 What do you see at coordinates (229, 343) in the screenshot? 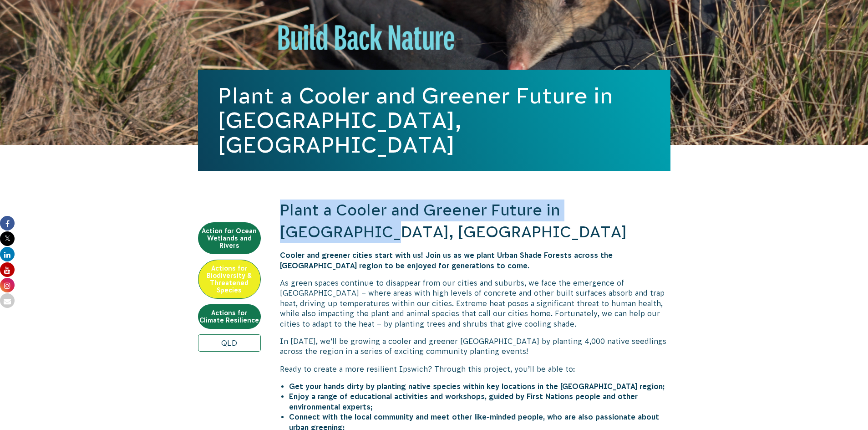
I see `a: QLD` at bounding box center [229, 343].